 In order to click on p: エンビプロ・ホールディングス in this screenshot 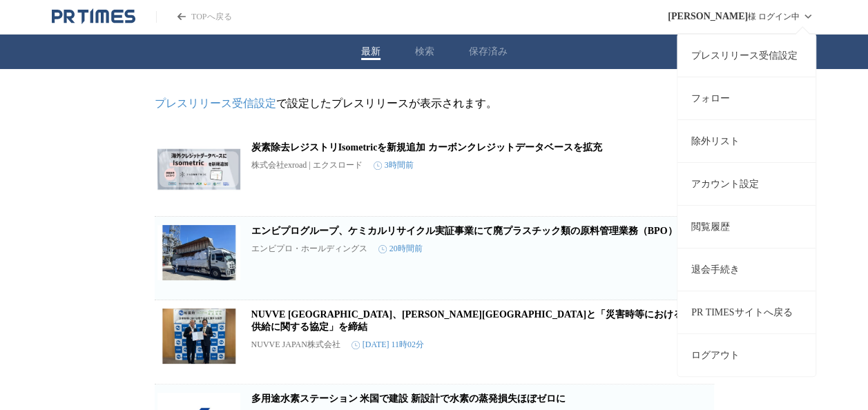, I will do `click(309, 248)`.